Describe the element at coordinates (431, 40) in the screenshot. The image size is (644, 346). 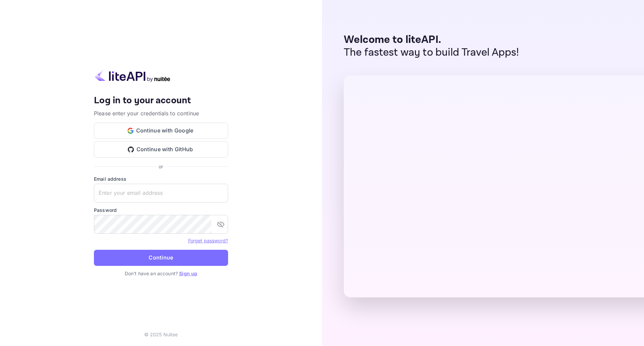
I see `p: Welcome to liteAPI.` at that location.